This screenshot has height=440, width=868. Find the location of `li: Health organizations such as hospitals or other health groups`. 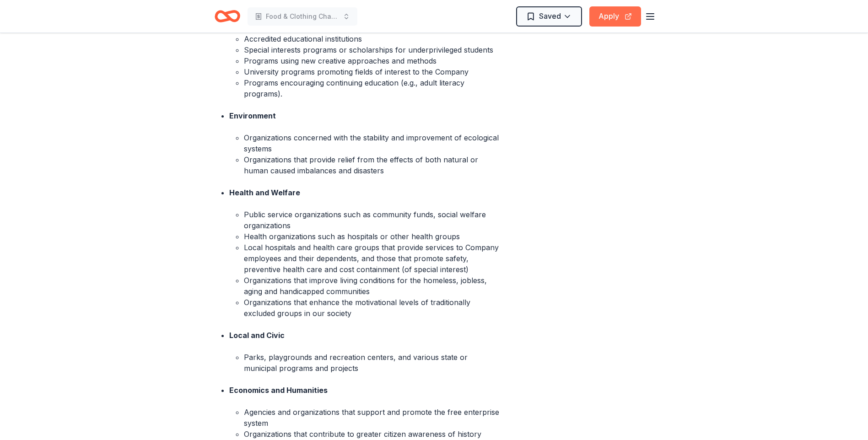

li: Health organizations such as hospitals or other health groups is located at coordinates (372, 237).